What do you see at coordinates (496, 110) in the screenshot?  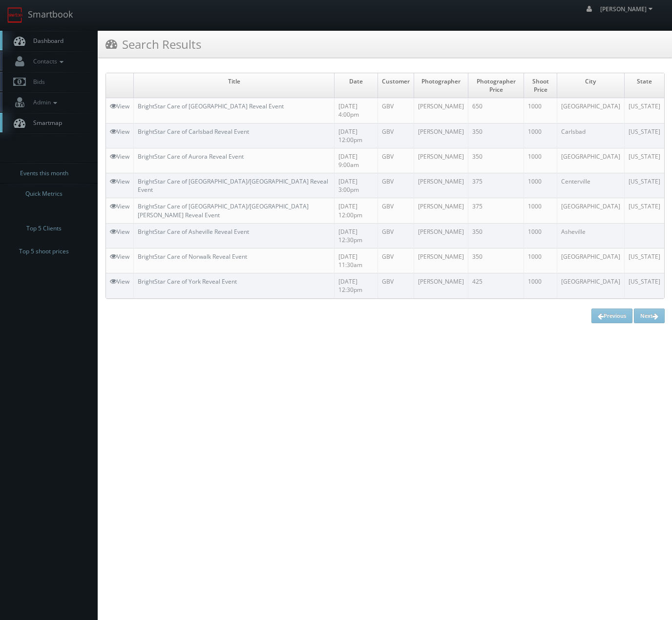 I see `td: 650` at bounding box center [496, 110].